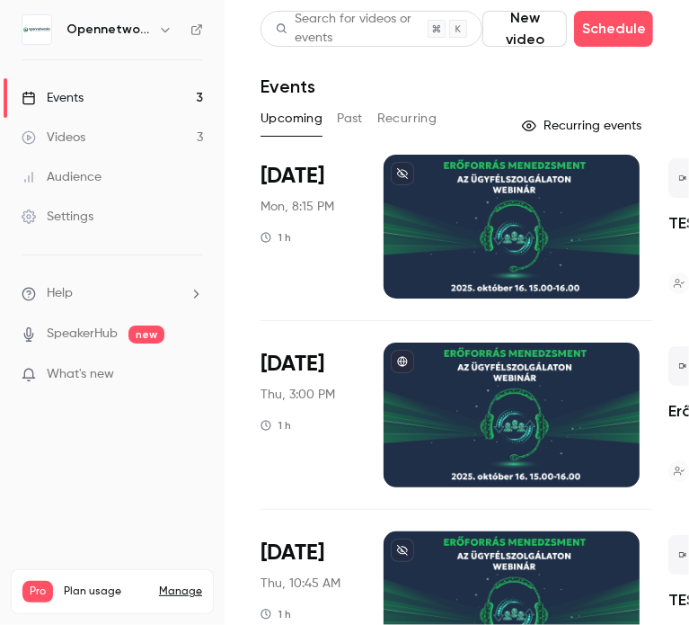  Describe the element at coordinates (297, 395) in the screenshot. I see `span: Thu, 3:00 PM` at that location.